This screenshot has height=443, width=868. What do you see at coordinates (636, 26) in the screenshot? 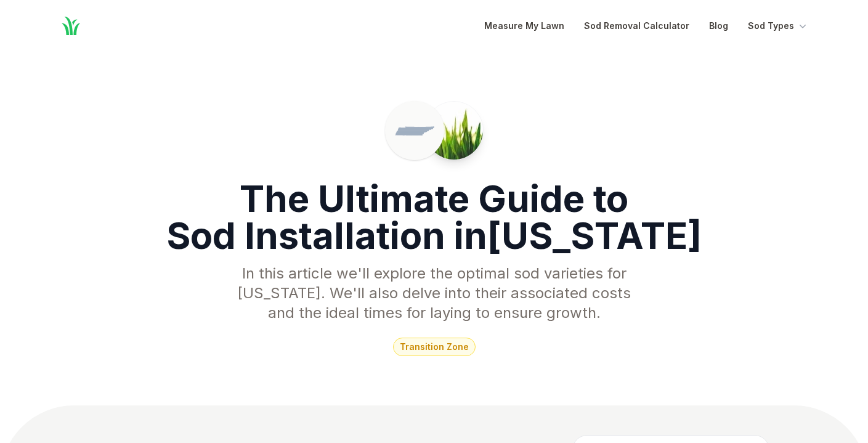
I see `a: Sod Removal Calculator` at bounding box center [636, 26].